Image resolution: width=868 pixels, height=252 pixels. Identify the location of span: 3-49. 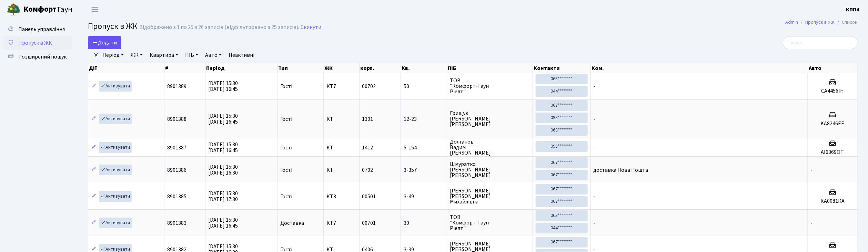
(424, 197).